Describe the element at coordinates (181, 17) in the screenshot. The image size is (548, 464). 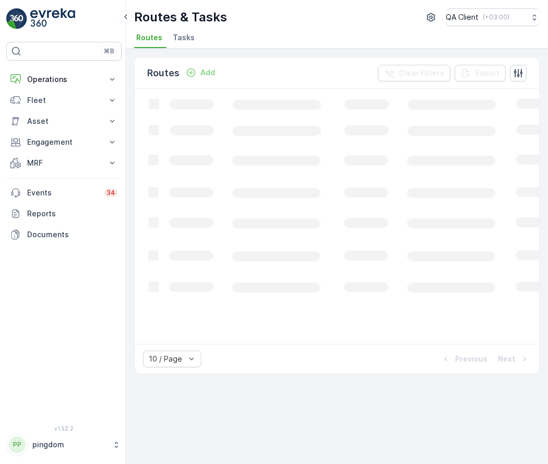
I see `p: Routes & Tasks` at that location.